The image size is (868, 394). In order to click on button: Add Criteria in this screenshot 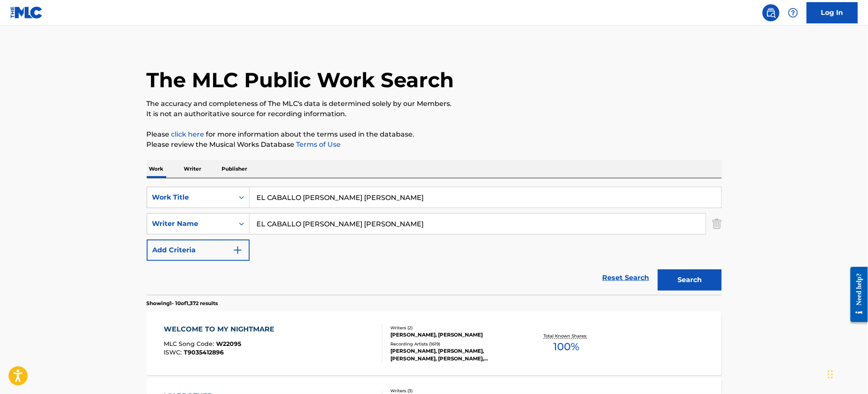, I will do `click(198, 250)`.